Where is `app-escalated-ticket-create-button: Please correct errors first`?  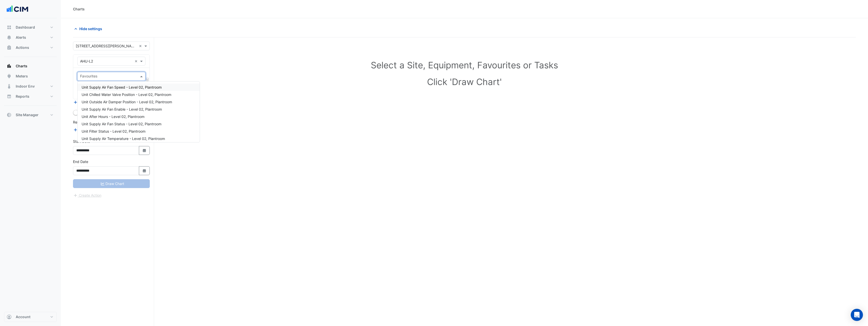
app-escalated-ticket-create-button: Please correct errors first is located at coordinates (87, 195).